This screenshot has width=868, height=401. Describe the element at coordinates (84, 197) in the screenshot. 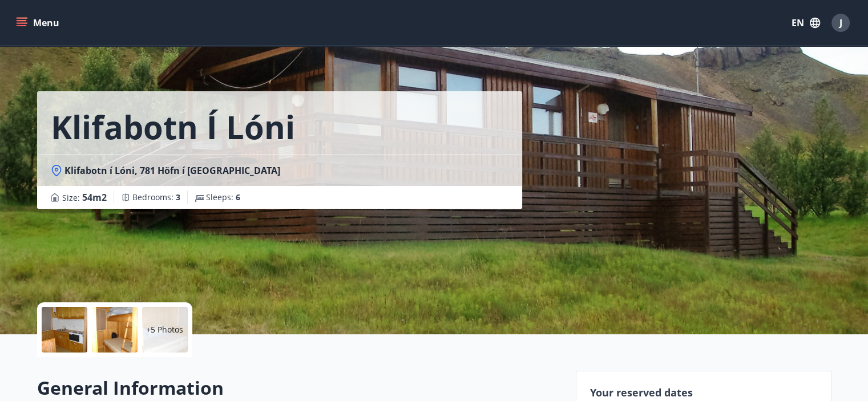

I see `span: Size :` at that location.